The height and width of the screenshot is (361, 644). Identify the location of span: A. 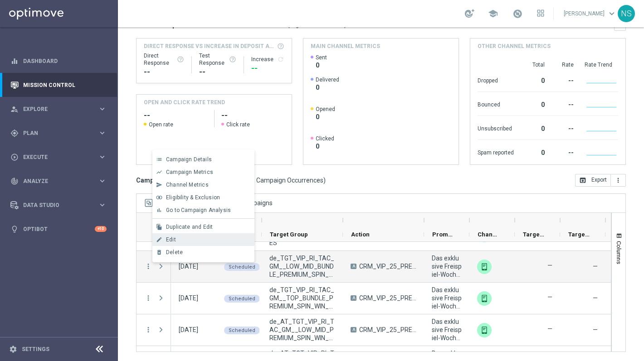
(353, 266).